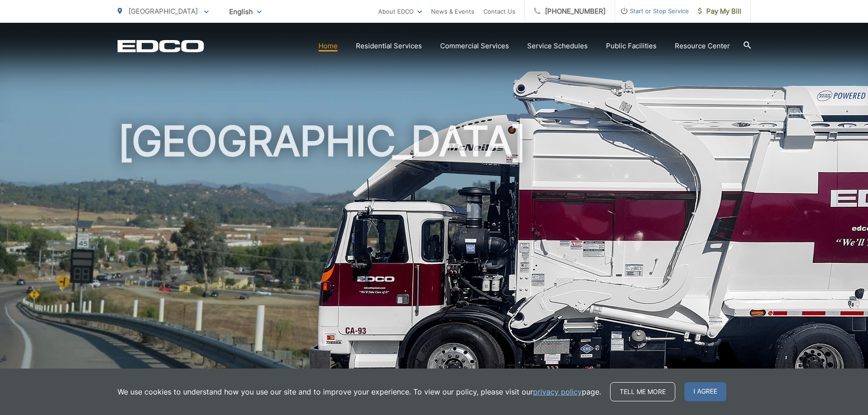 This screenshot has width=868, height=415. Describe the element at coordinates (720, 11) in the screenshot. I see `span: Pay My Bill` at that location.